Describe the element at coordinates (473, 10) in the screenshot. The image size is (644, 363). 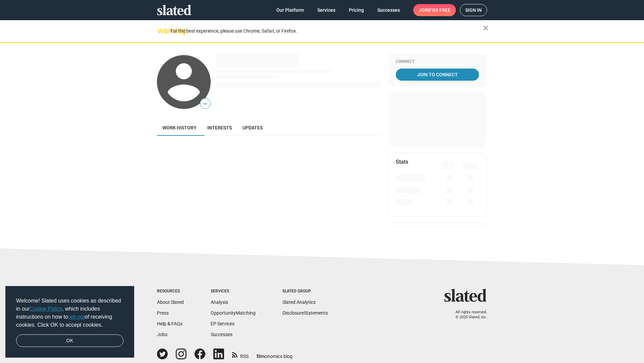
I see `a: Sign in` at that location.